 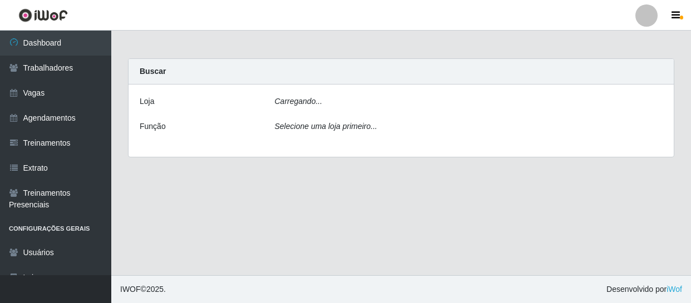 What do you see at coordinates (644, 289) in the screenshot?
I see `span: Desenvolvido por` at bounding box center [644, 289].